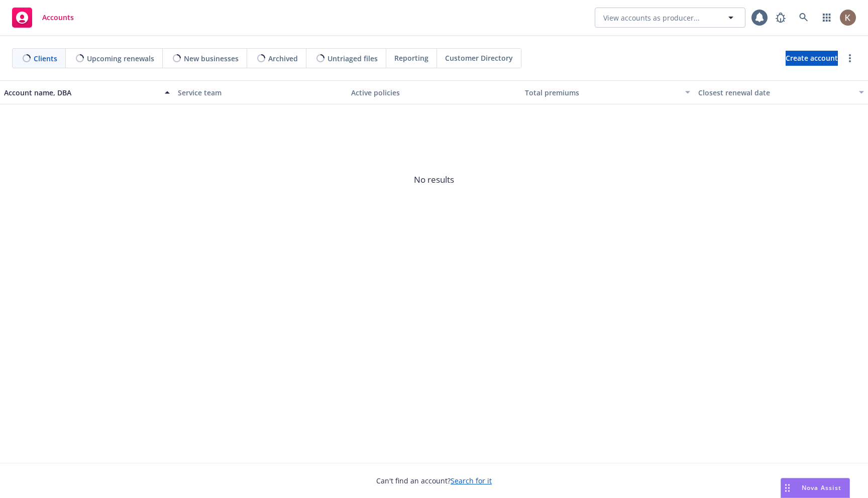 The image size is (868, 498). I want to click on a: Accounts, so click(42, 17).